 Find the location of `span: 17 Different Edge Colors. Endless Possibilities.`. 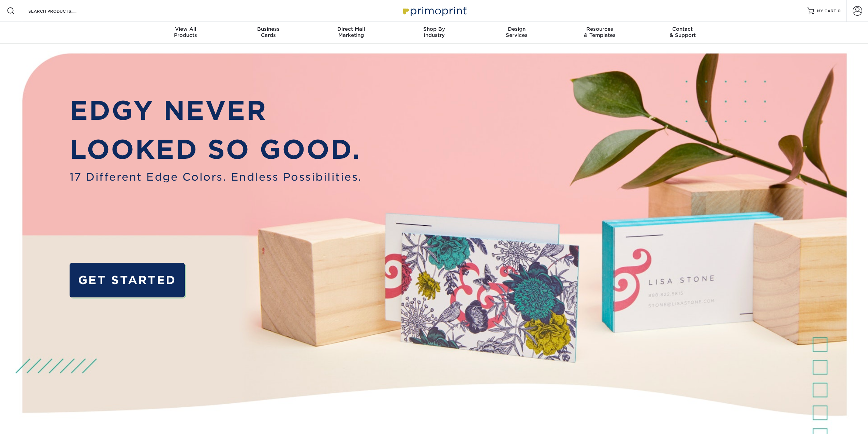

span: 17 Different Edge Colors. Endless Possibilities. is located at coordinates (216, 177).